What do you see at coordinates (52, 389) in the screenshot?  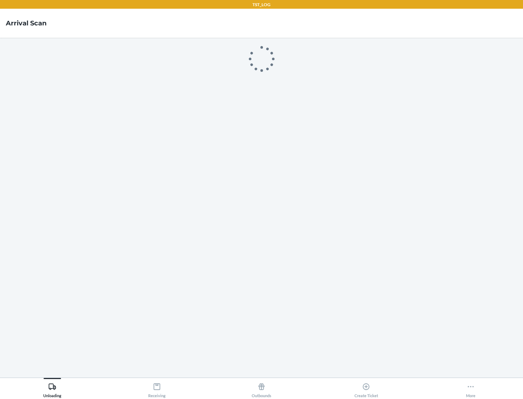 I see `div: Unloading` at bounding box center [52, 389].